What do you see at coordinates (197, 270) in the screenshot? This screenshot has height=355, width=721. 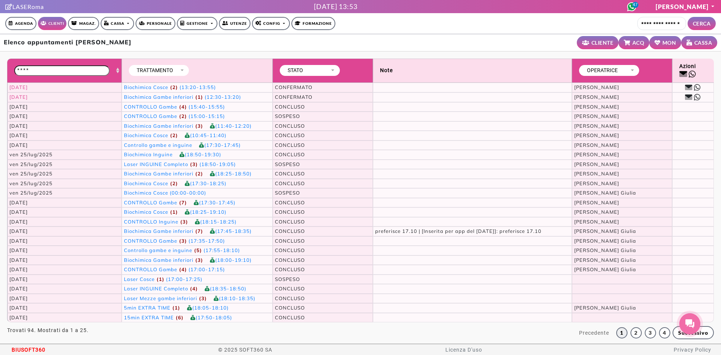 I see `td: (17:00-17:15)` at bounding box center [197, 270].